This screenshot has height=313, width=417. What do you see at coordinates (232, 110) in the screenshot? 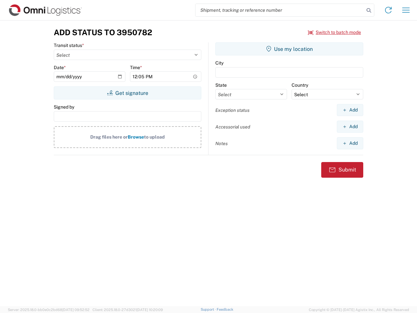
I see `label: Exception status` at bounding box center [232, 110].